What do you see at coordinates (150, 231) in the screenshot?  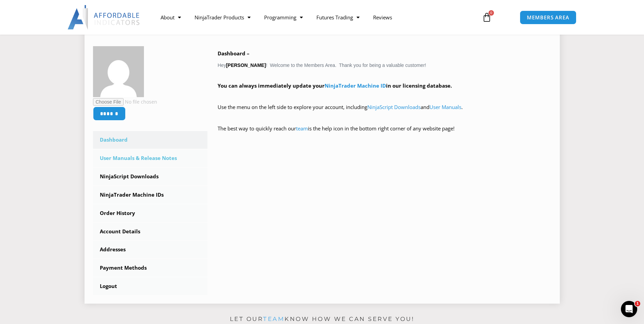 I see `a: Account Details` at bounding box center [150, 231].